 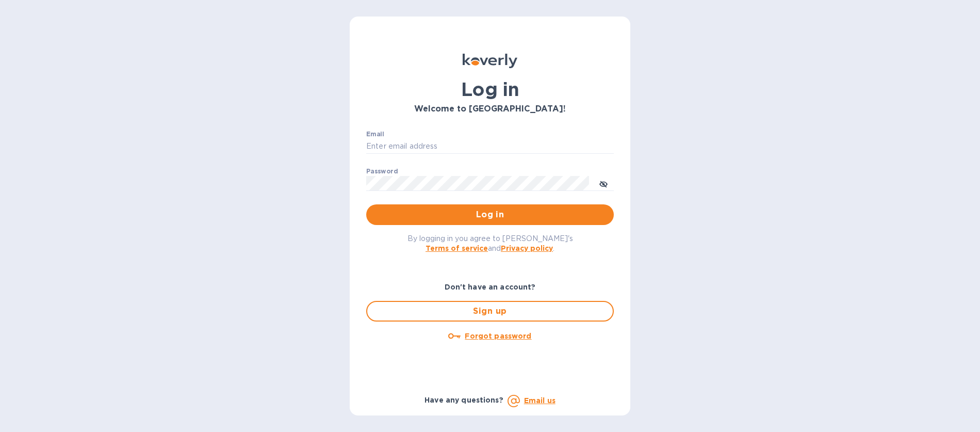 I want to click on b: Privacy policy, so click(x=527, y=248).